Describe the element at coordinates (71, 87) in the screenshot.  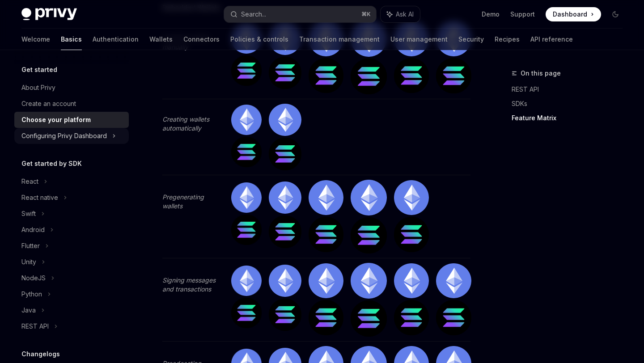
I see `a: About Privy` at that location.